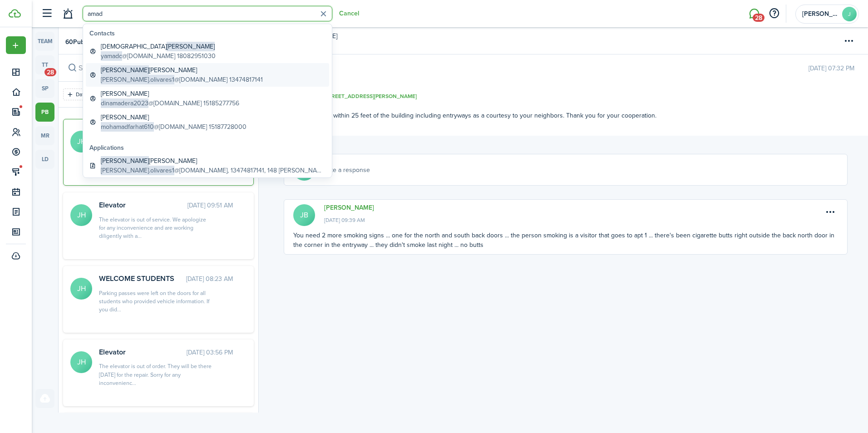 Image resolution: width=868 pixels, height=433 pixels. What do you see at coordinates (45, 159) in the screenshot?
I see `a: ld` at bounding box center [45, 159].